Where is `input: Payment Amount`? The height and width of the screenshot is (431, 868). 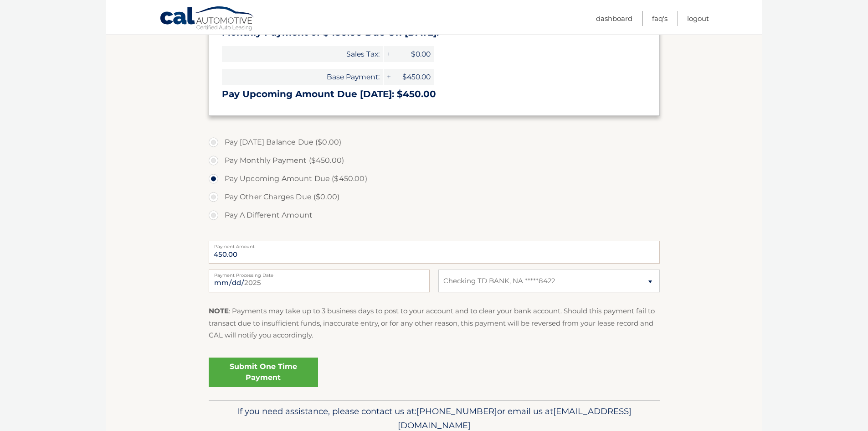 input: Payment Amount is located at coordinates (434, 253).